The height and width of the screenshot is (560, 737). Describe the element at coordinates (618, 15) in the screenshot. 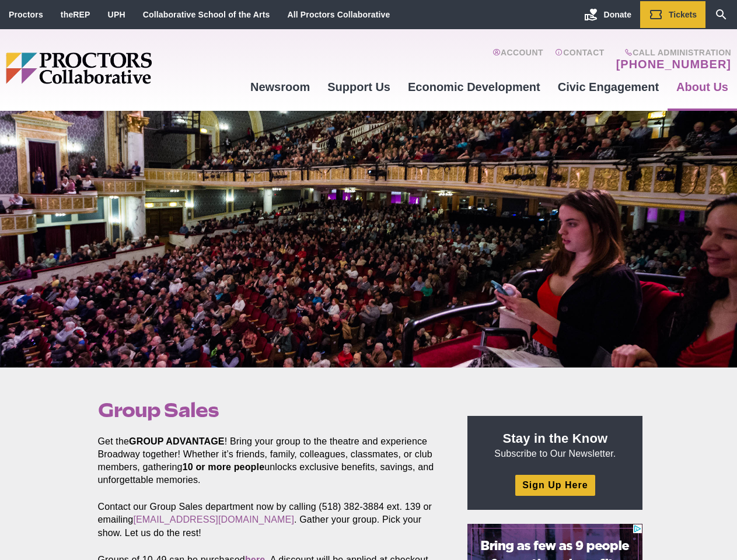

I see `span: Donate` at that location.